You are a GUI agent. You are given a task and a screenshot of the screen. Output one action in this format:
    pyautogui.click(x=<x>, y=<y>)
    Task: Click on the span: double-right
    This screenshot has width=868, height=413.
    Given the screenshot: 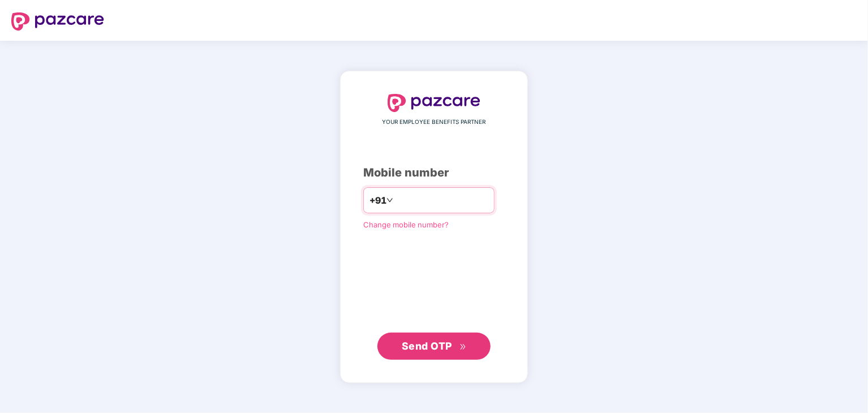 What is the action you would take?
    pyautogui.click(x=463, y=347)
    